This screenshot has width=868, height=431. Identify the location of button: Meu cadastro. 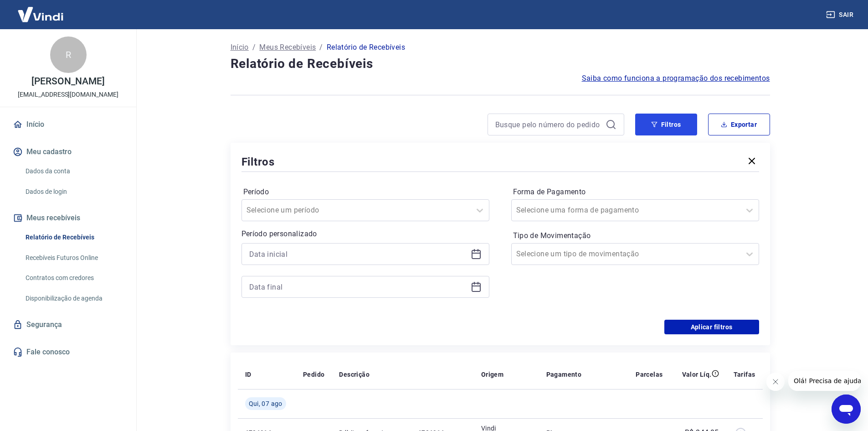
(68, 152).